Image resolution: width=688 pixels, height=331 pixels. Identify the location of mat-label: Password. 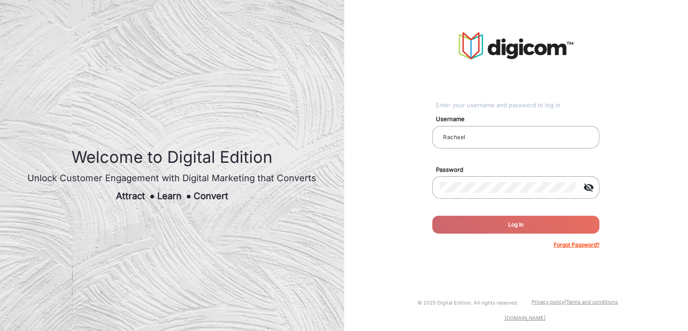
(519, 170).